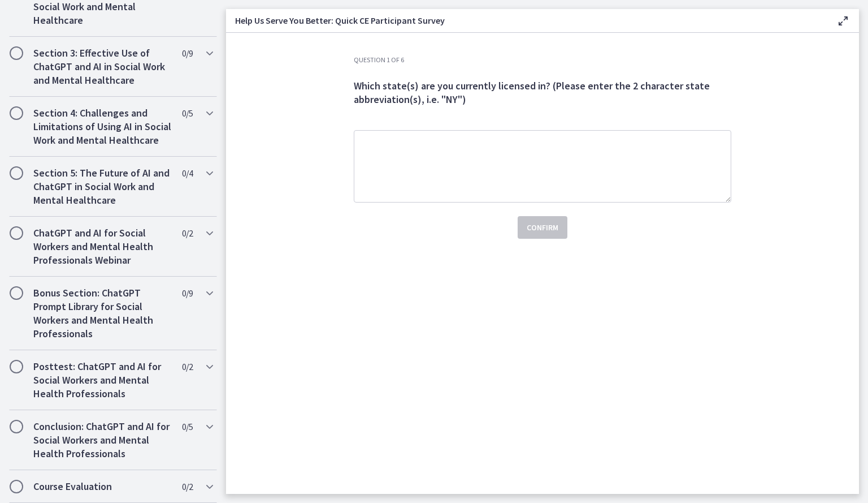 The image size is (868, 503). I want to click on h3: Question 1 of 6, so click(542, 60).